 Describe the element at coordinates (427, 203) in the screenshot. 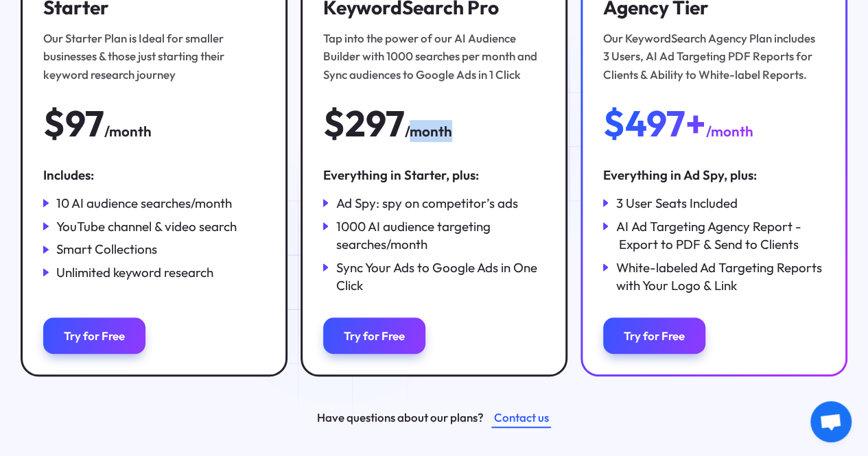

I see `div: Ad Spy: spy on competitor’s ads` at that location.